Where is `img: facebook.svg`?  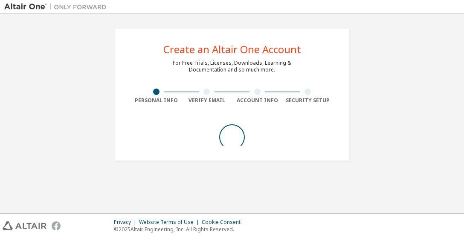 img: facebook.svg is located at coordinates (56, 226).